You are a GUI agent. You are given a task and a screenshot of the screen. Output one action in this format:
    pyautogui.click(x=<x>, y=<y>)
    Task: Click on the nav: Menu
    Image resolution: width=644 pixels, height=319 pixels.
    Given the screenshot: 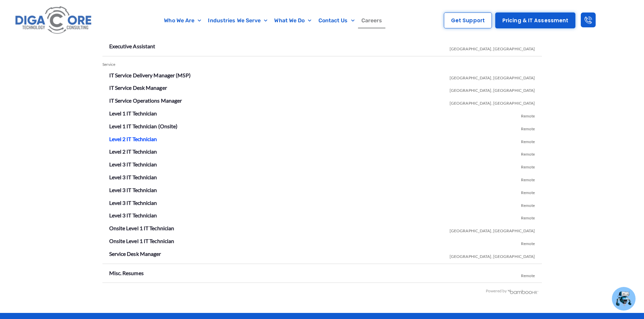 What is the action you would take?
    pyautogui.click(x=273, y=21)
    